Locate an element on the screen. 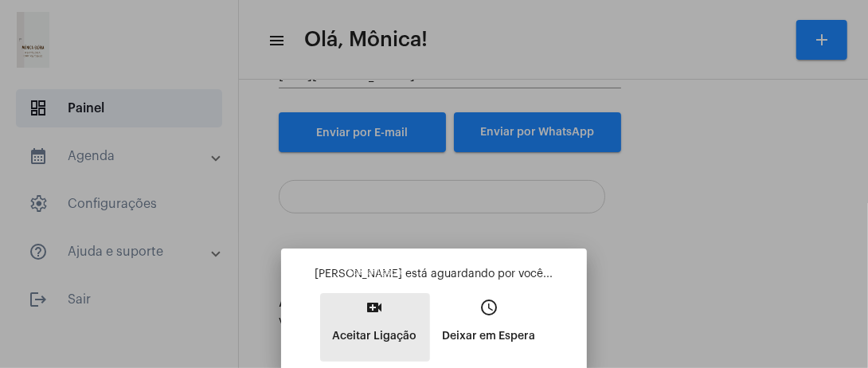 The width and height of the screenshot is (868, 368). button: Deixar em Espera is located at coordinates (489, 327).